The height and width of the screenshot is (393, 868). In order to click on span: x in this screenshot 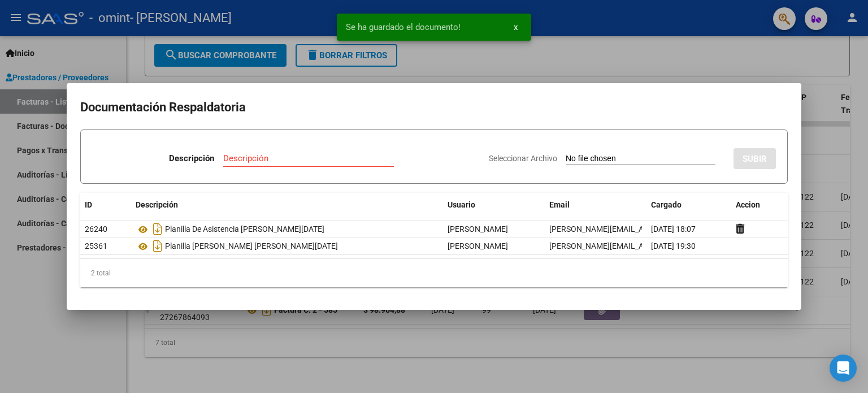, I will do `click(515, 27)`.